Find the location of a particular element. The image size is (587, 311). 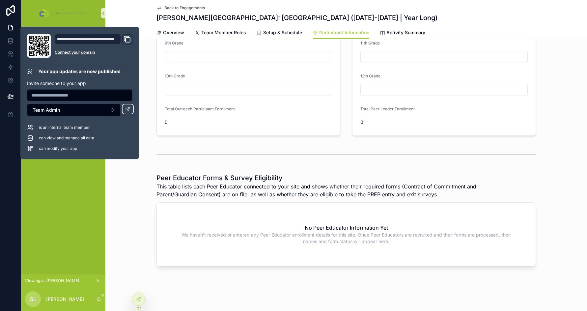

a: Connect your domain is located at coordinates (94, 52).